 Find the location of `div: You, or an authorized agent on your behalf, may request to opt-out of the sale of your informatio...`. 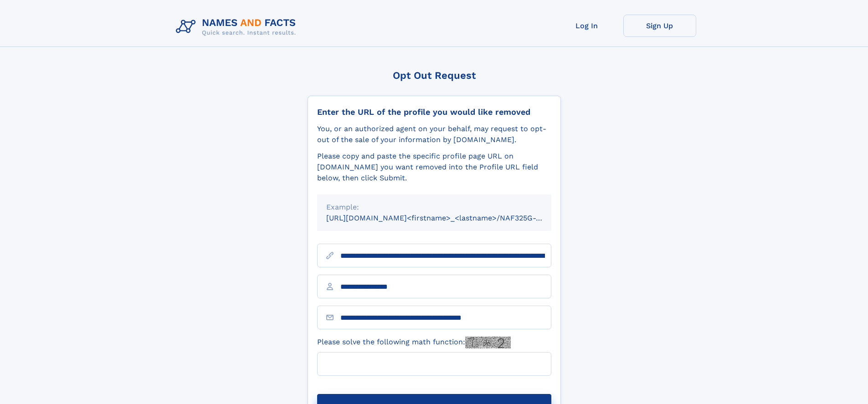

div: You, or an authorized agent on your behalf, may request to opt-out of the sale of your informatio... is located at coordinates (434, 135).